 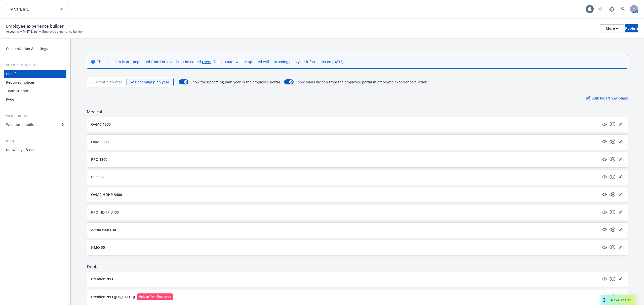 I want to click on div: Web portal builder, so click(x=22, y=125).